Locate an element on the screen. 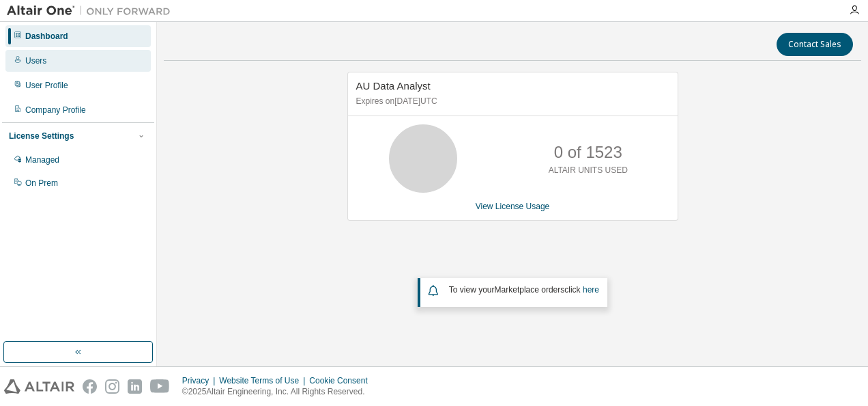  div: Company Profile is located at coordinates (55, 110).